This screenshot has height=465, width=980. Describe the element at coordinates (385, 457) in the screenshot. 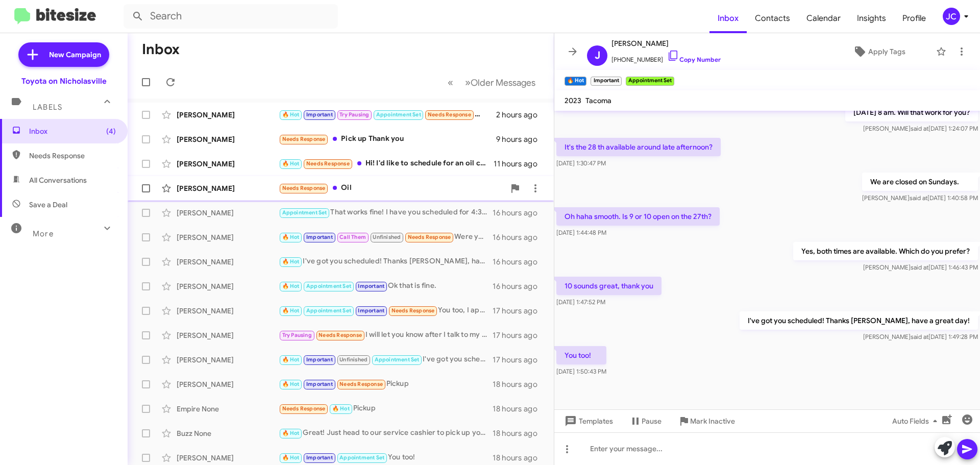

I see `div: You too!` at that location.